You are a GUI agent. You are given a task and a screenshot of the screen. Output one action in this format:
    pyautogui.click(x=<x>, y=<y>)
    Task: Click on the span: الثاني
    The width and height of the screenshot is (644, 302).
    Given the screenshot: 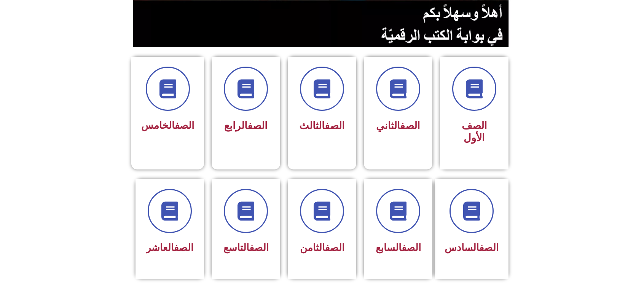 What is the action you would take?
    pyautogui.click(x=398, y=126)
    